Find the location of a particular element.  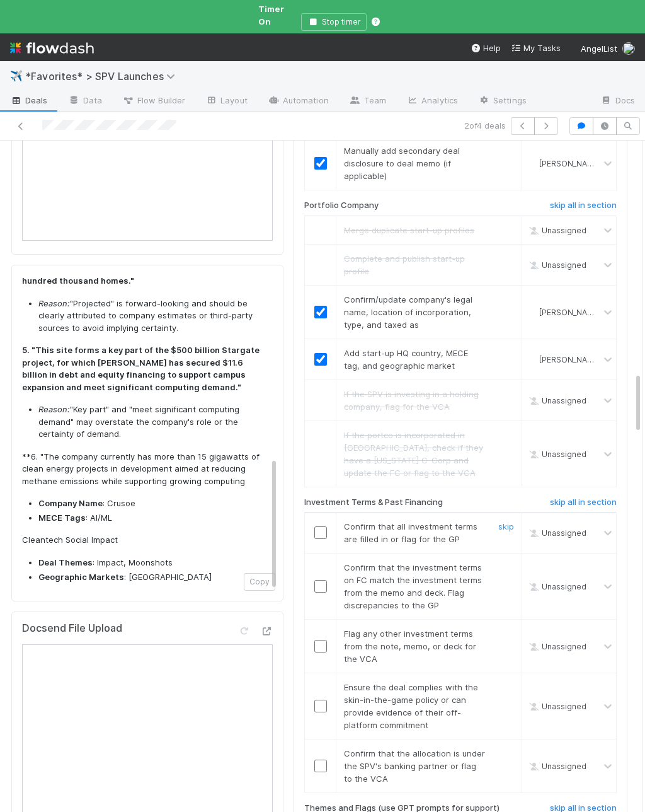

span: Deals is located at coordinates (29, 100).